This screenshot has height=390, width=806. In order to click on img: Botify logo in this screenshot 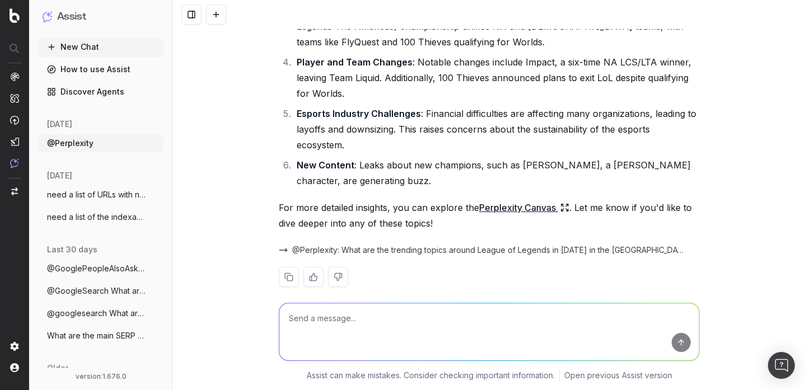, I will do `click(15, 16)`.